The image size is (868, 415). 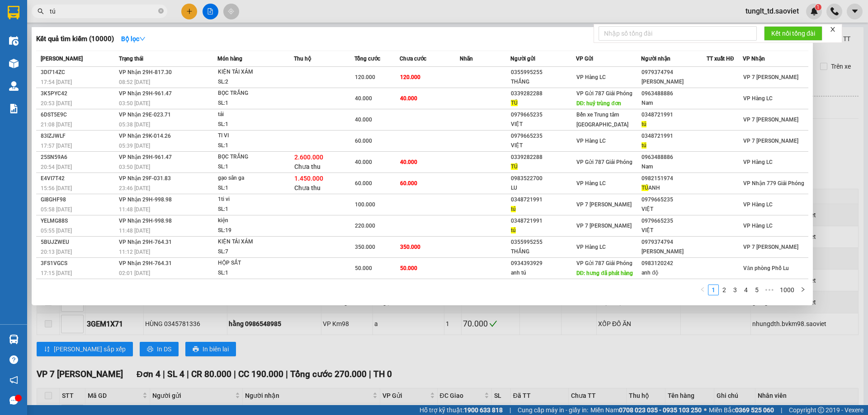 What do you see at coordinates (13, 13) in the screenshot?
I see `img: logo-vxr` at bounding box center [13, 13].